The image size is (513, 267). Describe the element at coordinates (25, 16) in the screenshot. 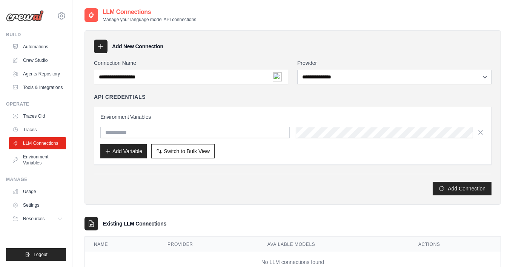

I see `img: Logo` at that location.